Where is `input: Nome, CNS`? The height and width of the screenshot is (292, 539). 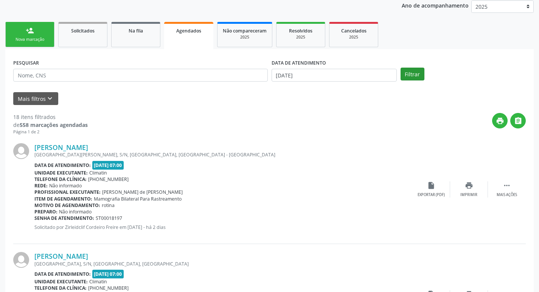 input: Nome, CNS is located at coordinates (140, 75).